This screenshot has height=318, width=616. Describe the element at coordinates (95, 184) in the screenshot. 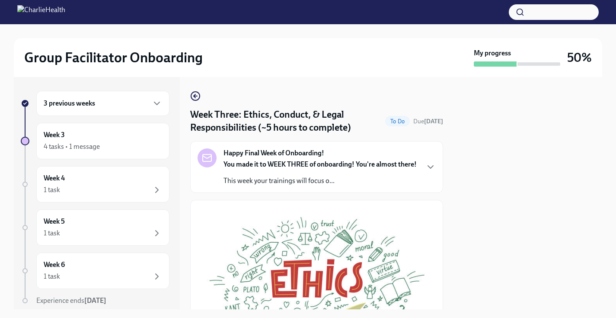

I see `a: Week 41 task` at that location.